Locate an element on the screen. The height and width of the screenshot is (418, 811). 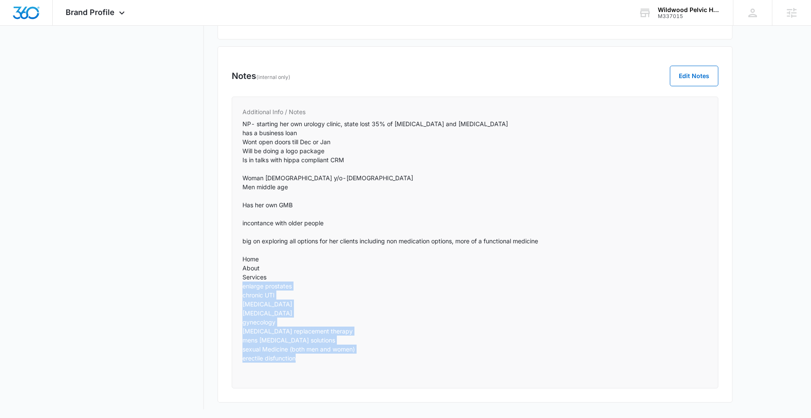
div: account name is located at coordinates (689, 10).